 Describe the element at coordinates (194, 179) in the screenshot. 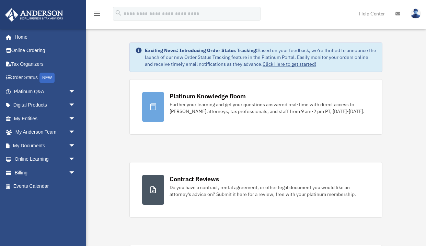

I see `div: Contract Reviews` at that location.